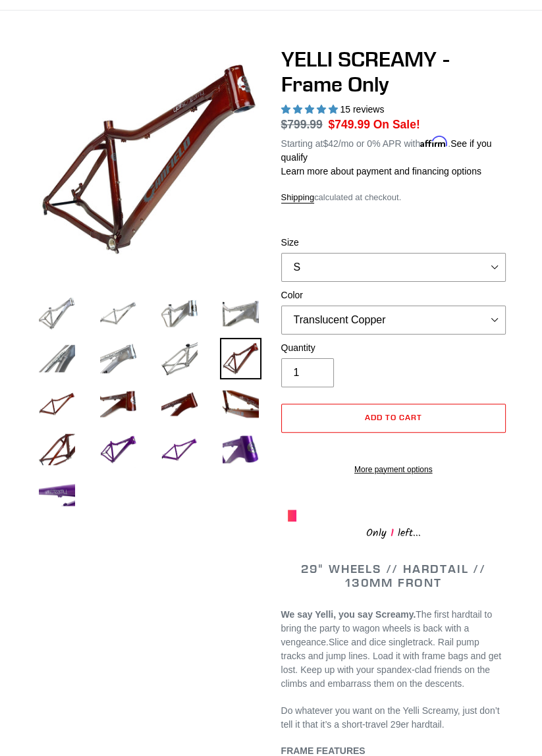 This screenshot has height=756, width=542. I want to click on p: Slice and dice singletrack. Rail pump tracks and jump lines. Load it with frame bags and get lost..., so click(394, 649).